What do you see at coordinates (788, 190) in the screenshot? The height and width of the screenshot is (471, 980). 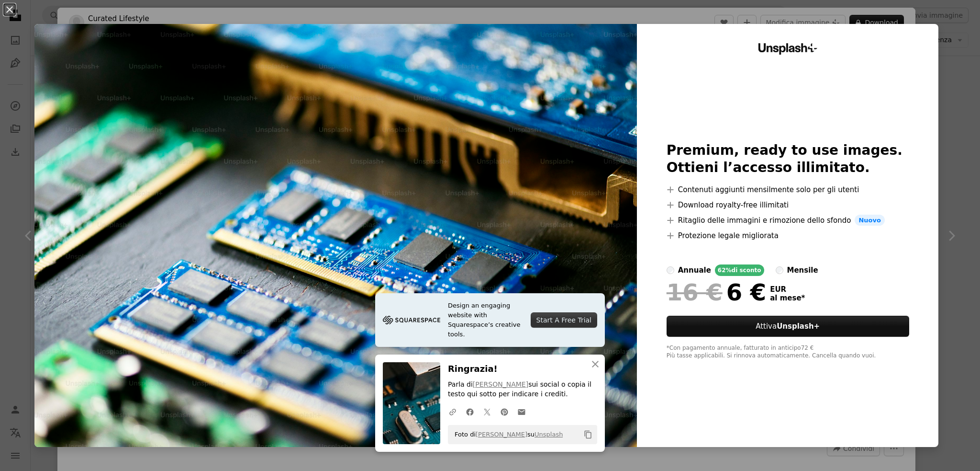 I see `li: Contenuti aggiunti mensilmente solo per gli utenti` at bounding box center [788, 190].